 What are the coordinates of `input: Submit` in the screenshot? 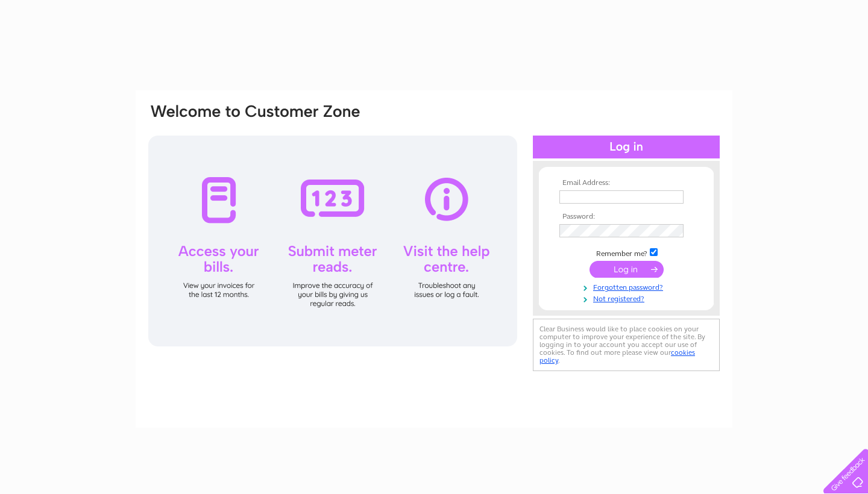 It's located at (626, 269).